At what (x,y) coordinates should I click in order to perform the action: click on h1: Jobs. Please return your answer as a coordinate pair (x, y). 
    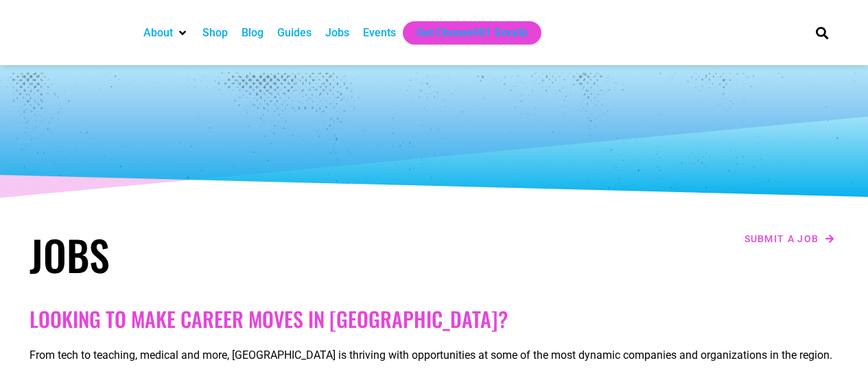
    Looking at the image, I should click on (228, 254).